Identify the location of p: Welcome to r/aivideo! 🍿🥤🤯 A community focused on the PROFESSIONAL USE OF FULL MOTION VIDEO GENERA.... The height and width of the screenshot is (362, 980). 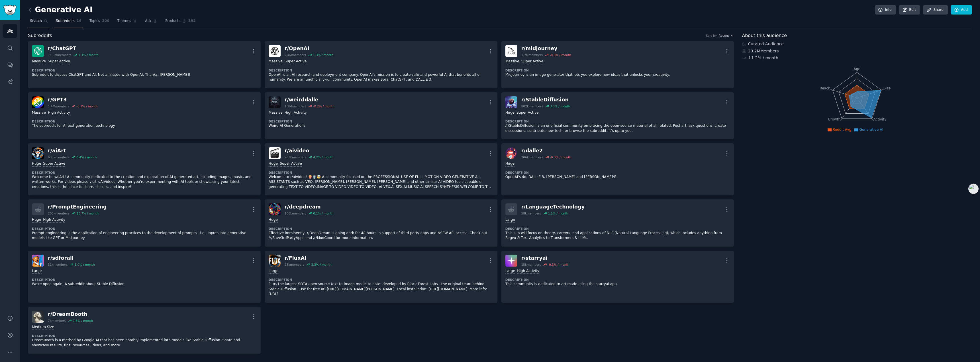
(381, 182).